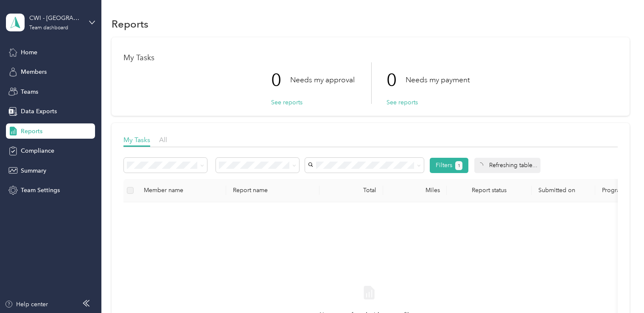 Image resolution: width=644 pixels, height=313 pixels. What do you see at coordinates (415, 190) in the screenshot?
I see `div: Miles` at bounding box center [415, 190].